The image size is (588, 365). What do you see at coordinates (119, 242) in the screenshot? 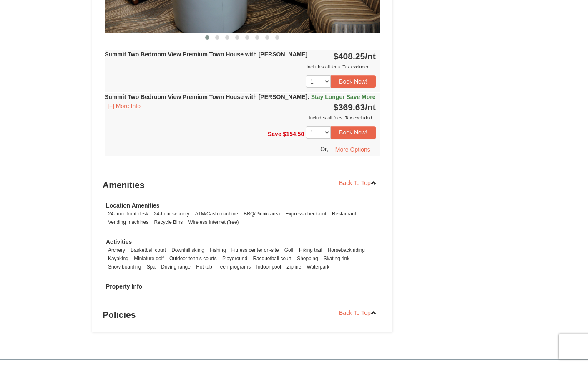
I see `strong: Activities` at bounding box center [119, 242].